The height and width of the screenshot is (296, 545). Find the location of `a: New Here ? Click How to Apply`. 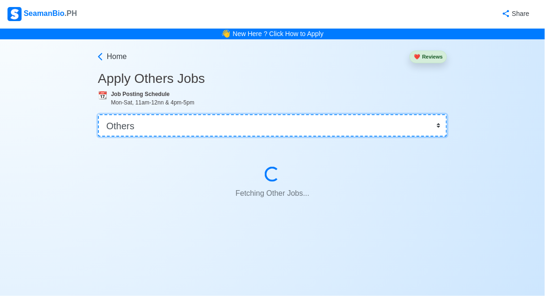

a: New Here ? Click How to Apply is located at coordinates (278, 34).